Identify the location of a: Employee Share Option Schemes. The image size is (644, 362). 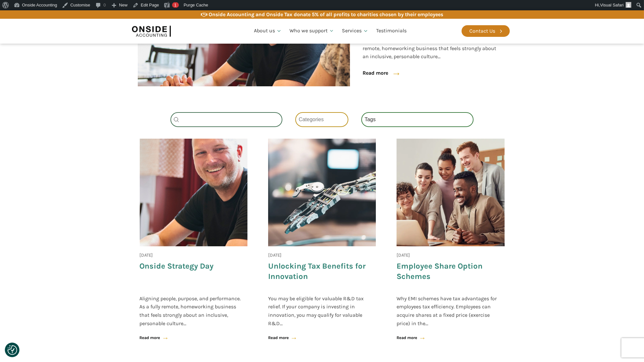
(450, 271).